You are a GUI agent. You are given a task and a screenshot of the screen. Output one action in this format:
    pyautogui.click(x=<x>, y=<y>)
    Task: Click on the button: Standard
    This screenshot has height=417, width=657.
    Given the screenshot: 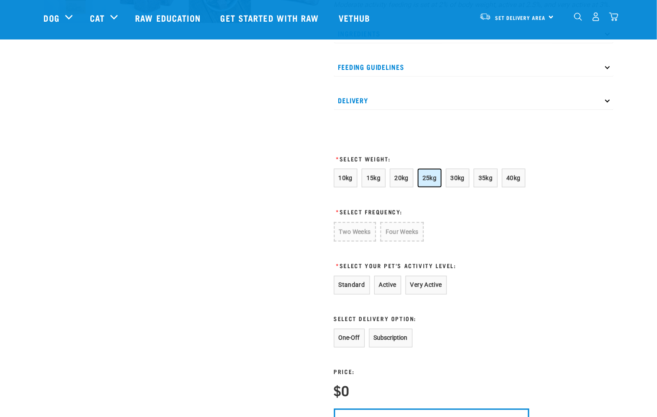 What is the action you would take?
    pyautogui.click(x=351, y=285)
    